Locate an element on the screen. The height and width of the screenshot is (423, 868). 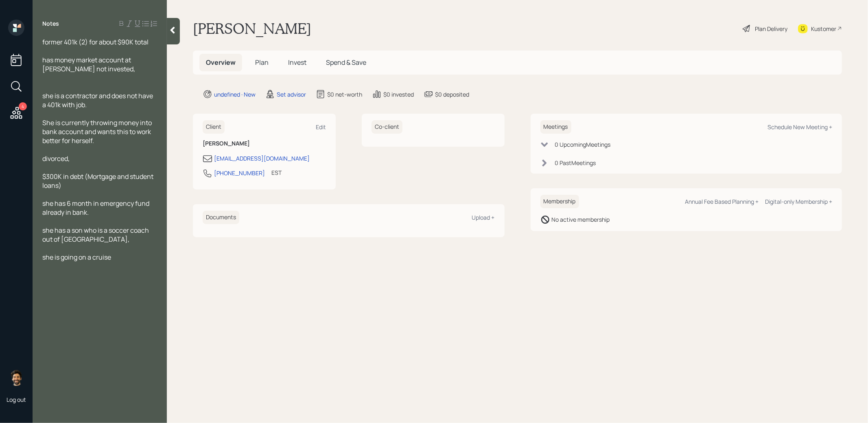
div: 4 is located at coordinates (22, 106).